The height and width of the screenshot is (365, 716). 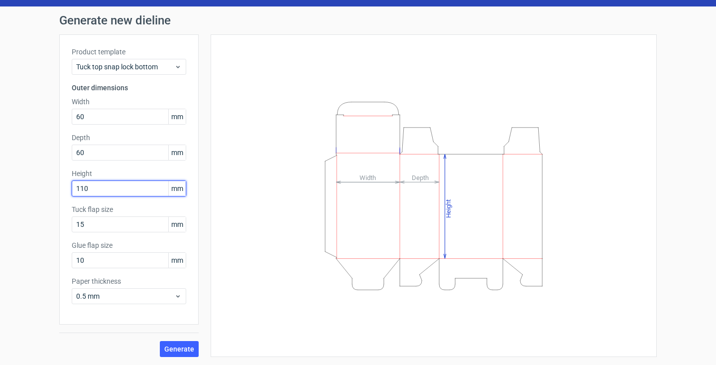 I want to click on label: Depth, so click(x=129, y=137).